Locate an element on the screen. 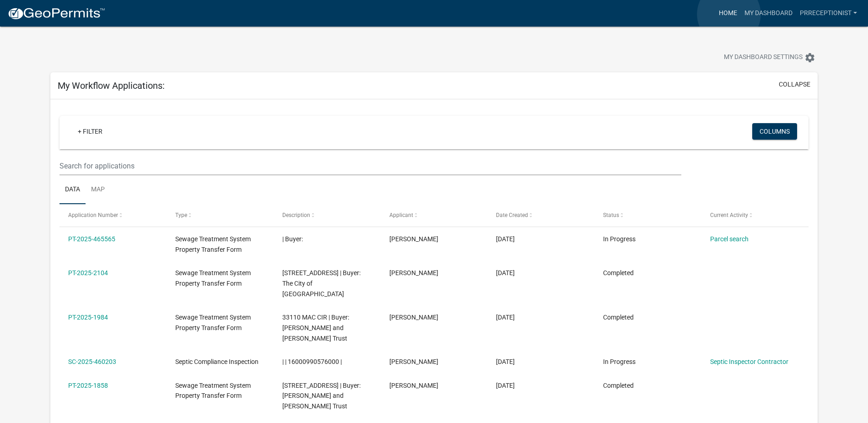 The width and height of the screenshot is (868, 423). a: PT-2025-1984 is located at coordinates (88, 317).